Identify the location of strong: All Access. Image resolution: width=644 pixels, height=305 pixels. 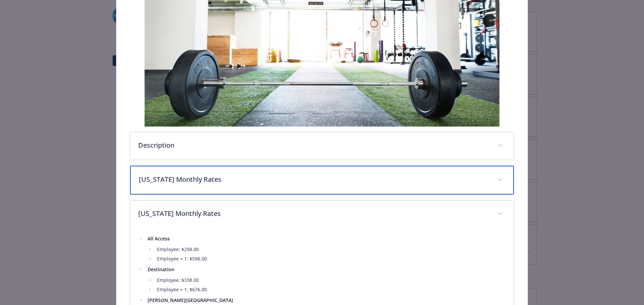
(158, 238).